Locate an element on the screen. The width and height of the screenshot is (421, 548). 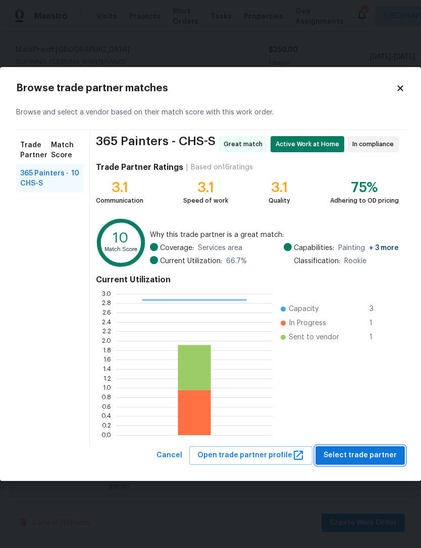
span: Painting is located at coordinates (368, 248).